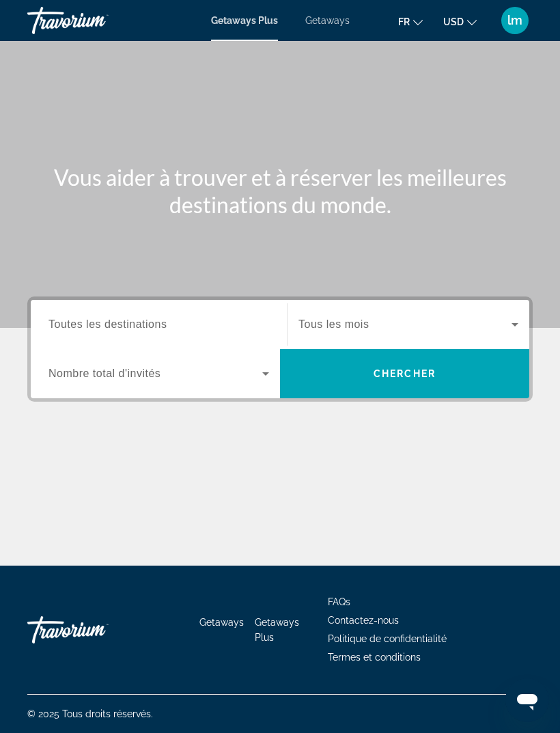 This screenshot has height=733, width=560. I want to click on span: © 2025 Tous droits réservés., so click(90, 714).